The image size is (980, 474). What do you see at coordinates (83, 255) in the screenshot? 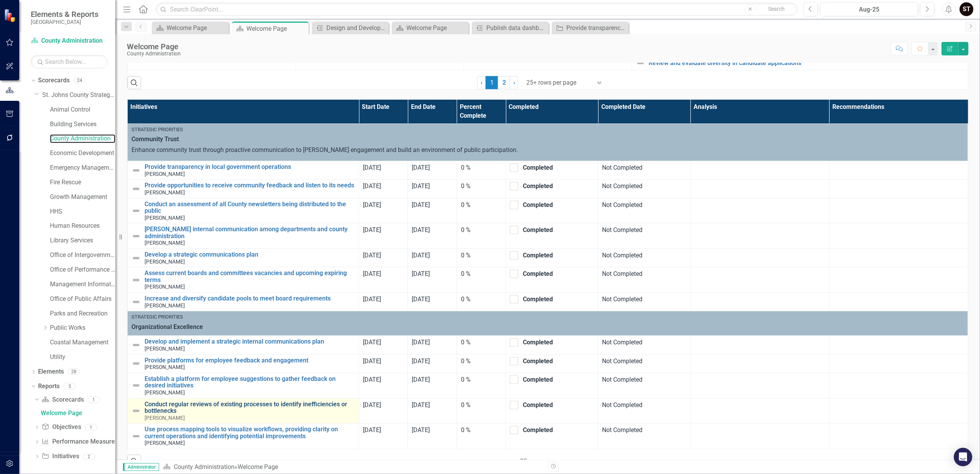
I see `a: Office of Intergovernmental Affairs` at bounding box center [83, 255].